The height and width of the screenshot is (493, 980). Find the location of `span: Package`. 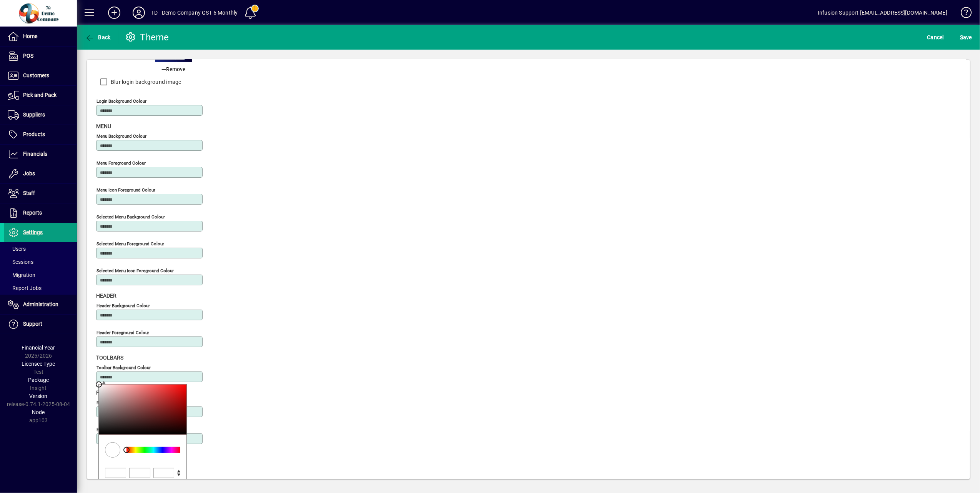

span: Package is located at coordinates (38, 380).